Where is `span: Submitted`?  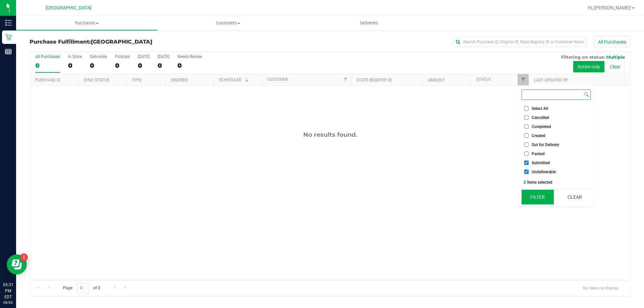 span: Submitted is located at coordinates (541, 163).